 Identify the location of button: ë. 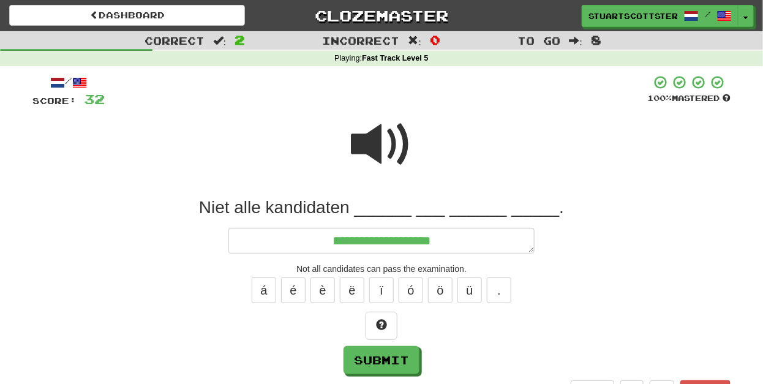
(352, 290).